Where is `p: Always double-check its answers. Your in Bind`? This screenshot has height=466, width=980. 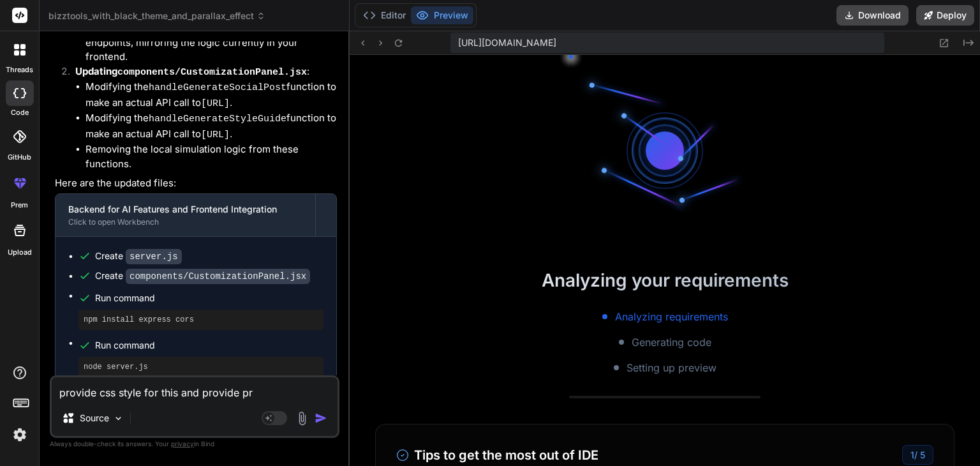 p: Always double-check its answers. Your in Bind is located at coordinates (194, 443).